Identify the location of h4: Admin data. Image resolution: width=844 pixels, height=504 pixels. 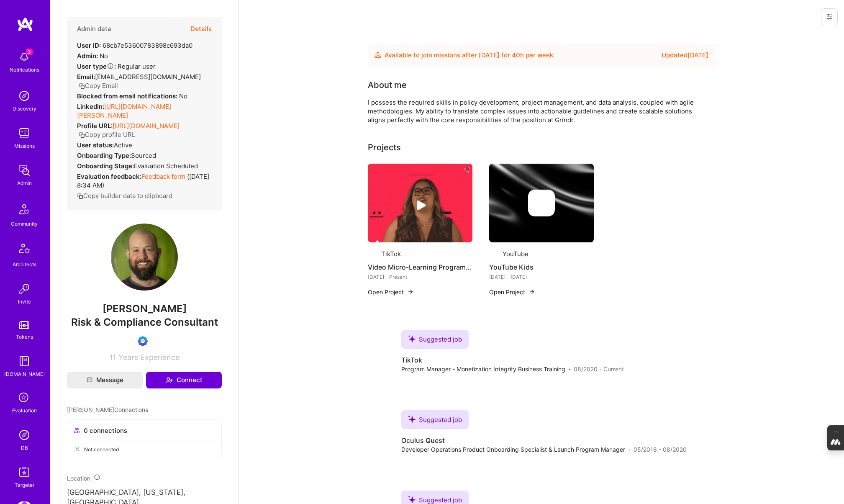
(94, 29).